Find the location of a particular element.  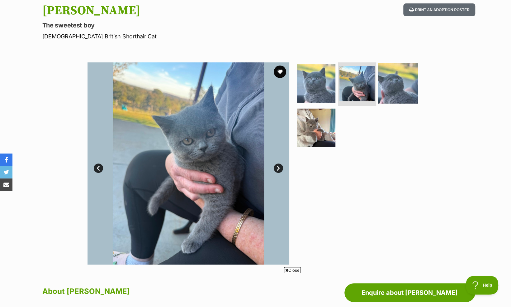

a: Prev is located at coordinates (98, 168).